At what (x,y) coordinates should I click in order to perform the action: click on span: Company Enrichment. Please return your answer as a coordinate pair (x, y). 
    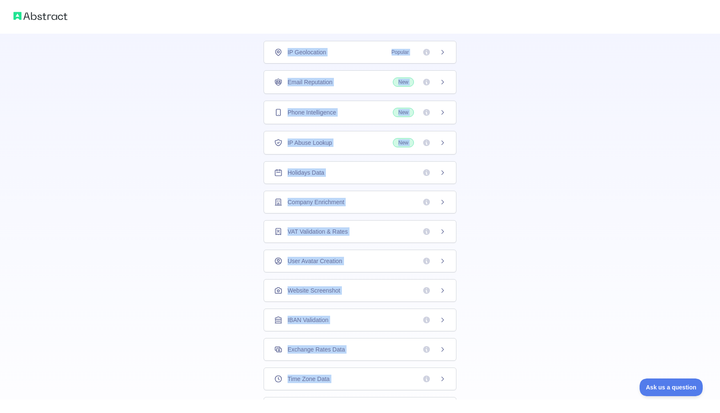
    Looking at the image, I should click on (316, 202).